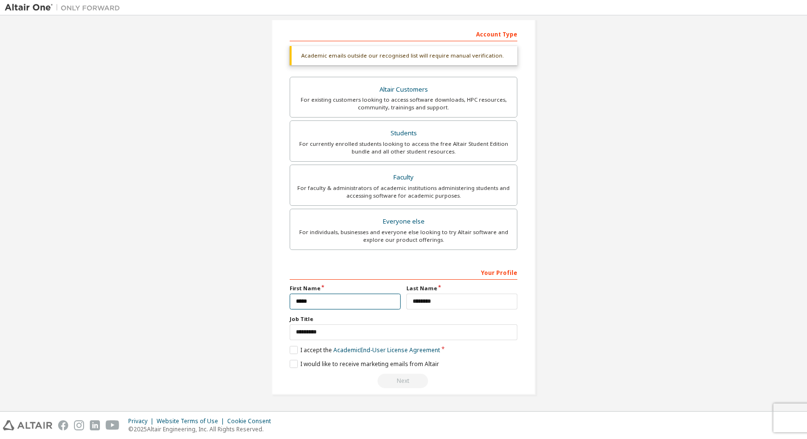 The width and height of the screenshot is (807, 439). Describe the element at coordinates (403, 236) in the screenshot. I see `div: For individuals, businesses and everyone else looking to try Altair software and explore our prod...` at that location.